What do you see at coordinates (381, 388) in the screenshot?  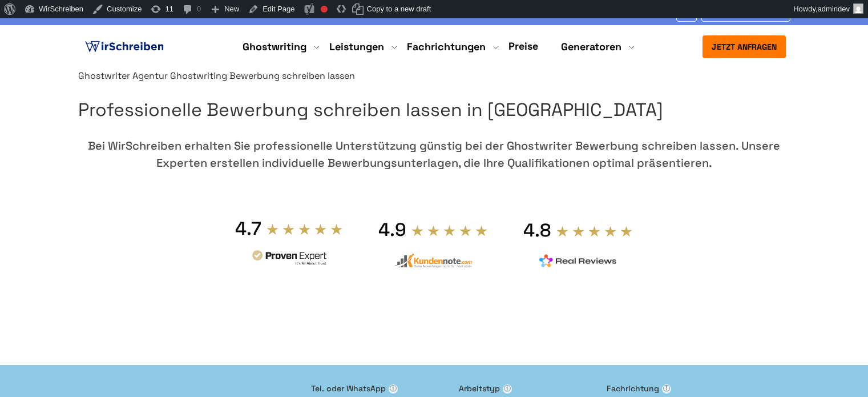 I see `label: Tel. oder WhatsApp` at bounding box center [381, 388].